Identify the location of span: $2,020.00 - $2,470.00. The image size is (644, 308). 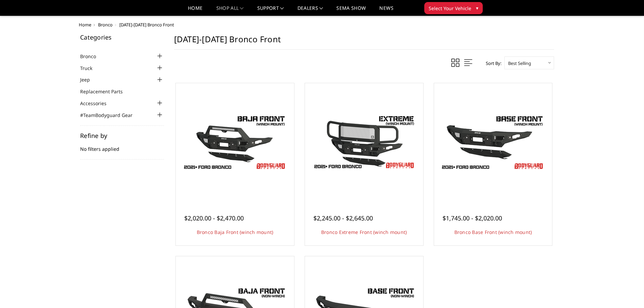
(214, 218).